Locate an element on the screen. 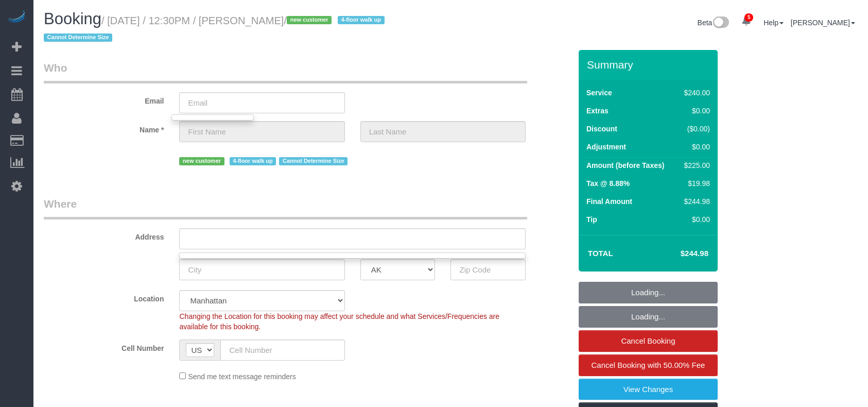 The width and height of the screenshot is (868, 407). div: $225.00 is located at coordinates (695, 165).